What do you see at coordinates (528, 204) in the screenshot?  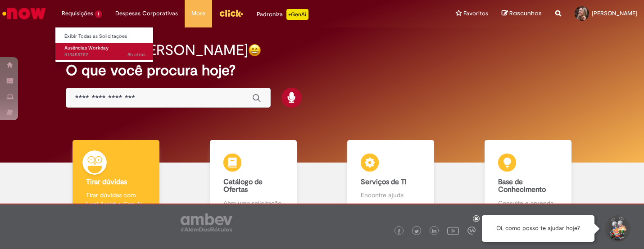 I see `p: Consulte e aprenda` at bounding box center [528, 204].